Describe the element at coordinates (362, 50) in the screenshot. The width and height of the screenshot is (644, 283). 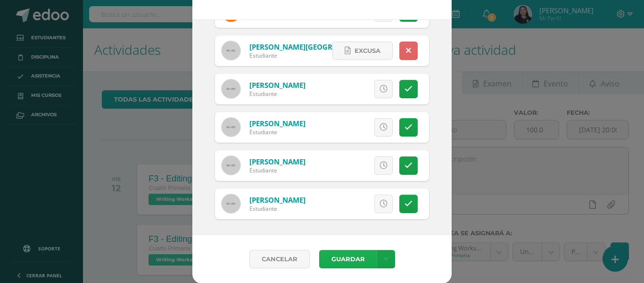
I see `a: Excusa` at that location.